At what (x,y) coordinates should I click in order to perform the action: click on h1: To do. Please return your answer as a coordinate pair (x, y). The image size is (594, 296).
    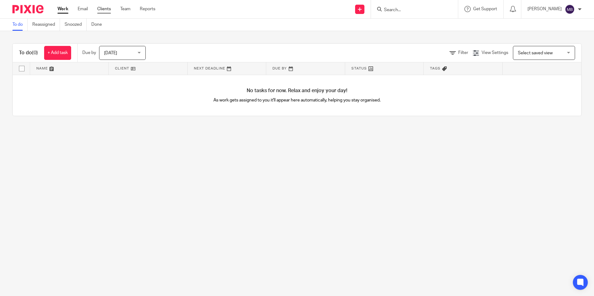
    Looking at the image, I should click on (28, 53).